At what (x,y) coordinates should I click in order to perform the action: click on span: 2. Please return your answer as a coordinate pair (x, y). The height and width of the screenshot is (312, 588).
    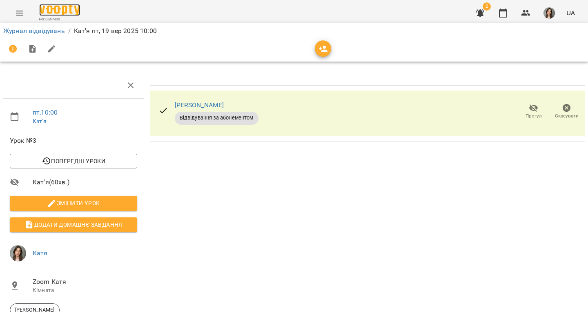
    Looking at the image, I should click on (487, 7).